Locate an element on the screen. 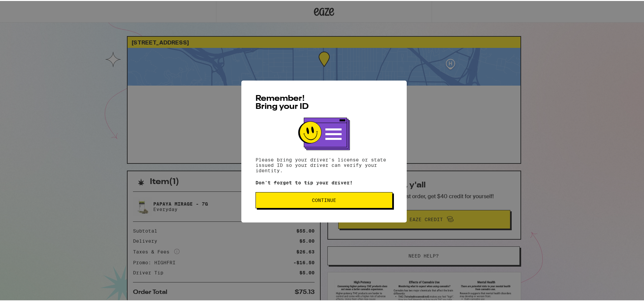 Image resolution: width=644 pixels, height=301 pixels. p: Don't forget to tip your driver! is located at coordinates (324, 182).